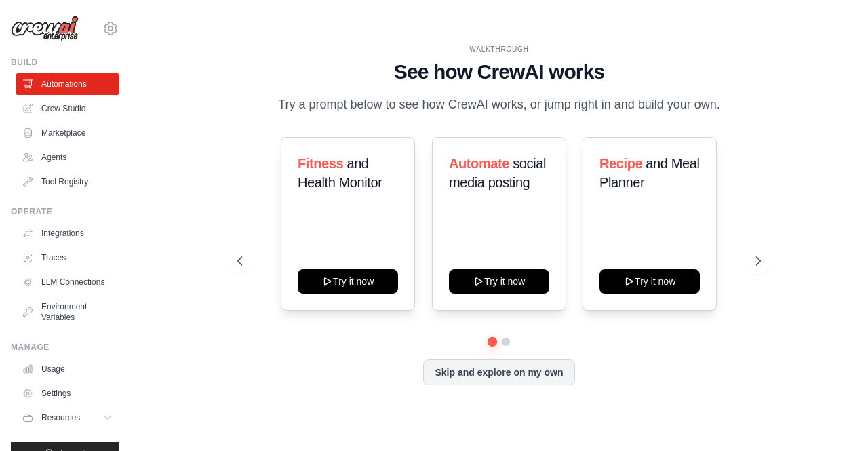 The width and height of the screenshot is (868, 451). I want to click on p: Try a prompt below to see how CrewAI works, or jump right in and build your own., so click(499, 105).